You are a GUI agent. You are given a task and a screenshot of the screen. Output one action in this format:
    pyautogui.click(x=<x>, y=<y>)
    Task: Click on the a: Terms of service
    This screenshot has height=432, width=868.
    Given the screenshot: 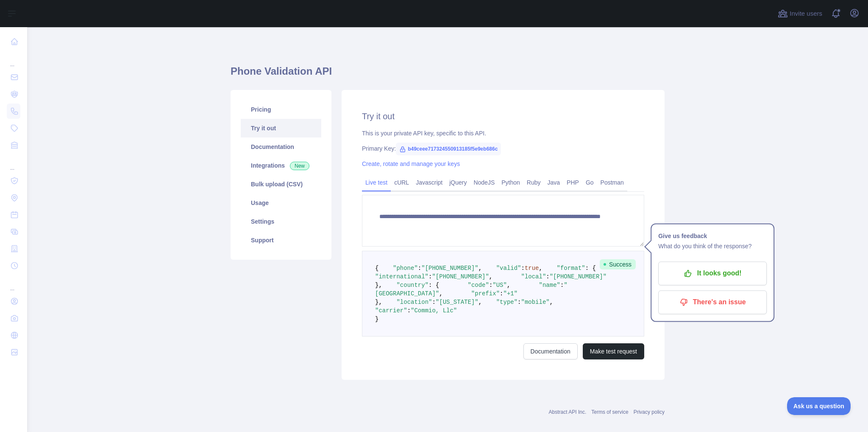 What is the action you would take?
    pyautogui.click(x=609, y=412)
    